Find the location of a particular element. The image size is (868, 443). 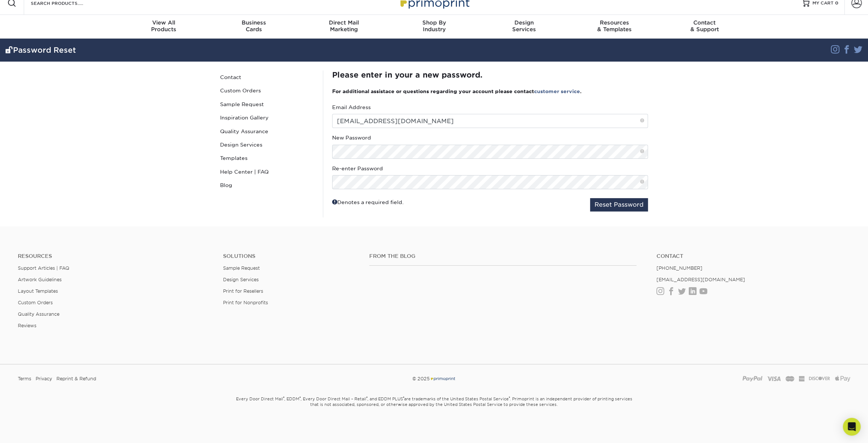

a: Privacy is located at coordinates (44, 379).